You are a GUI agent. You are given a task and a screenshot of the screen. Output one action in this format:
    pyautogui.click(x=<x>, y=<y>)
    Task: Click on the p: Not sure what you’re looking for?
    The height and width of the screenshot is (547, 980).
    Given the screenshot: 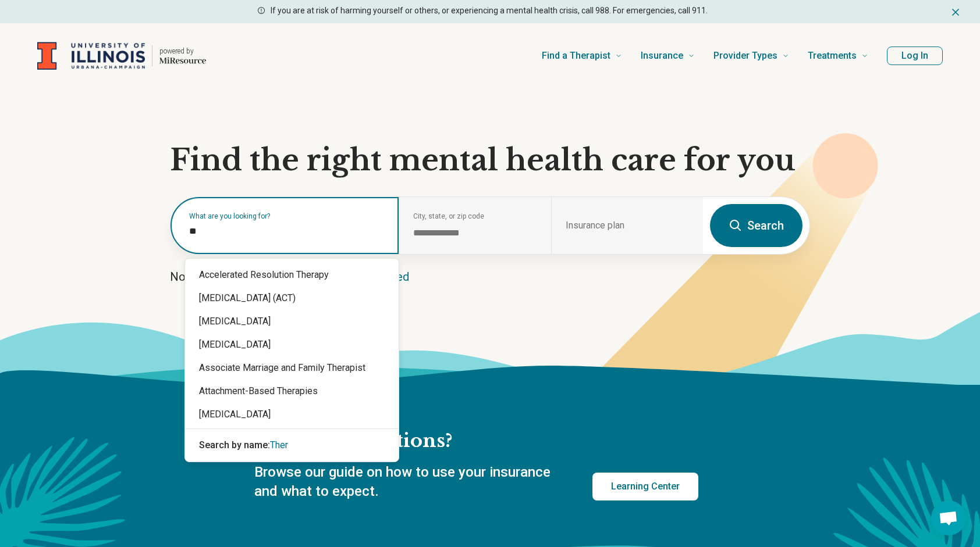 What is the action you would take?
    pyautogui.click(x=490, y=277)
    